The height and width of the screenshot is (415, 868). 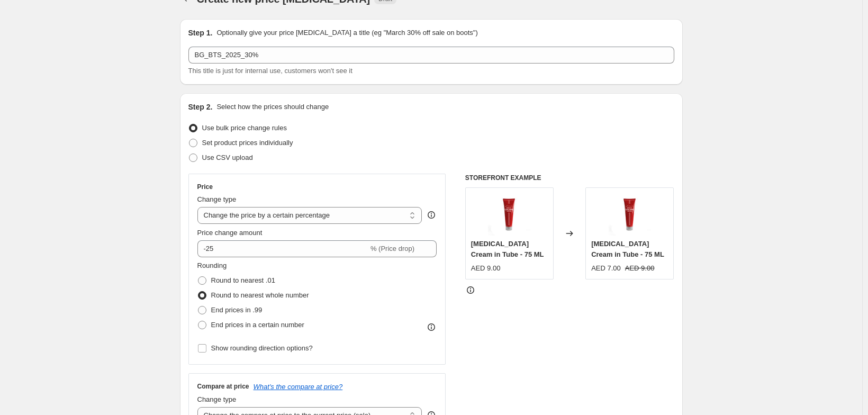 I want to click on span: This title is just for internal use, customers won't see it, so click(x=271, y=70).